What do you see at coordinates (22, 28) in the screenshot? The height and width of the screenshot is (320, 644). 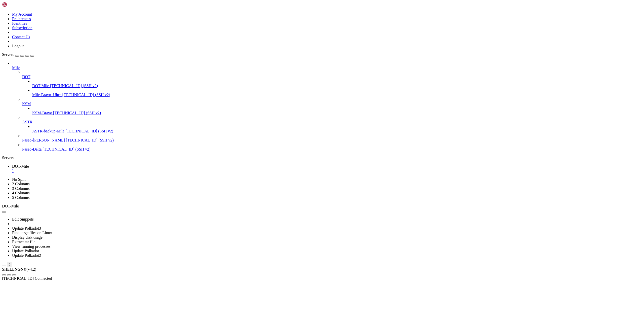 I see `a: Subscription` at bounding box center [22, 28].